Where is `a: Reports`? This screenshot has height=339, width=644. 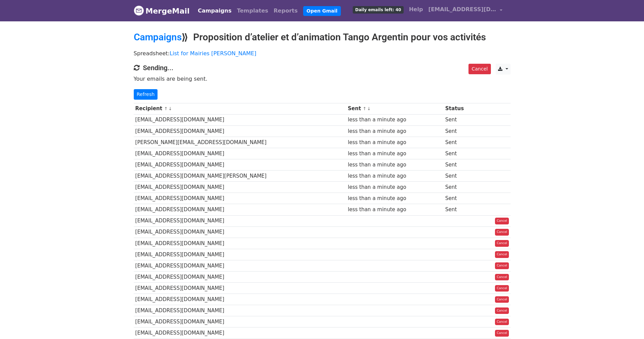 a: Reports is located at coordinates (285, 11).